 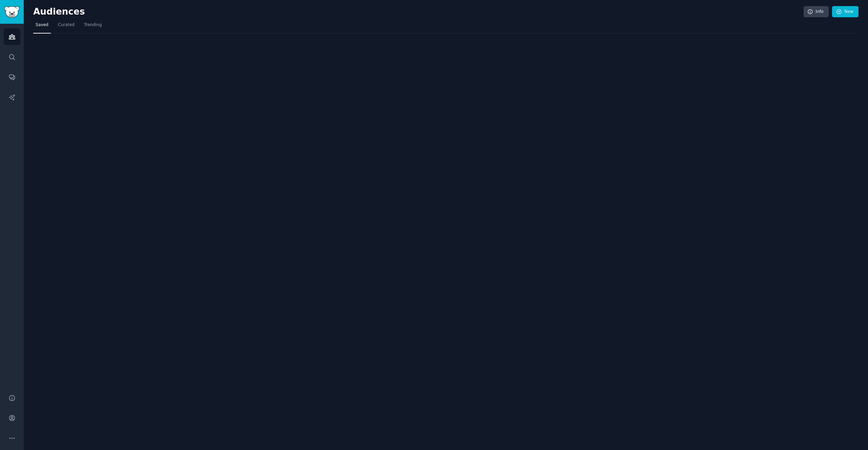 What do you see at coordinates (42, 26) in the screenshot?
I see `a: Saved` at bounding box center [42, 26].